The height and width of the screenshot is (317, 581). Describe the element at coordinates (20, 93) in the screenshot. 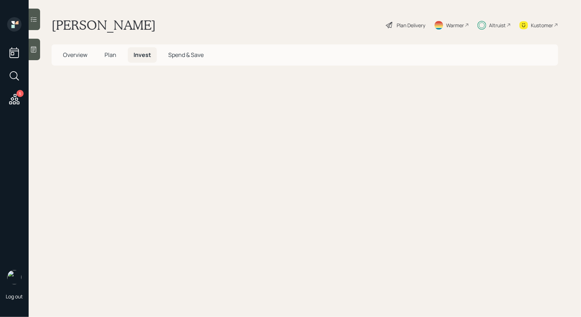

I see `div: 5` at that location.